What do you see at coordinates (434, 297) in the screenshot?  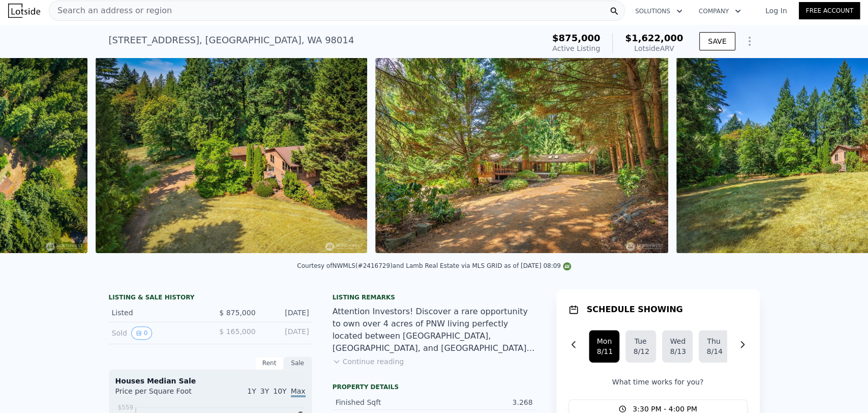 I see `div: Listing remarks` at bounding box center [434, 297].